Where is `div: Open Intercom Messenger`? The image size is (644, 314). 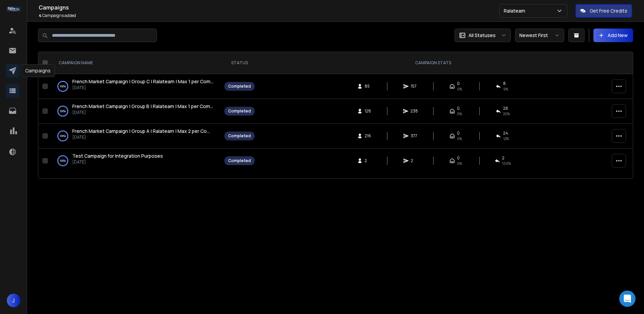
div: Open Intercom Messenger is located at coordinates (627, 299).